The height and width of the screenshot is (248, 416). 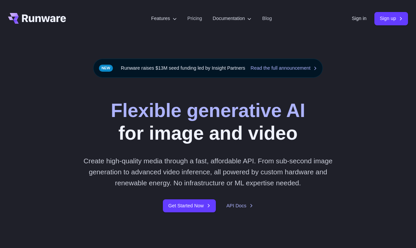 What do you see at coordinates (208, 110) in the screenshot?
I see `strong: Flexible generative AI` at bounding box center [208, 110].